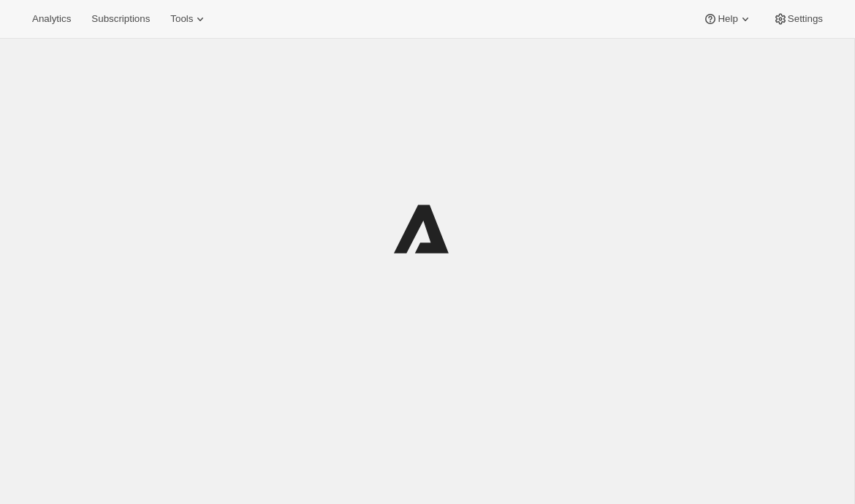 The height and width of the screenshot is (504, 855). What do you see at coordinates (727, 19) in the screenshot?
I see `span: Help` at bounding box center [727, 19].